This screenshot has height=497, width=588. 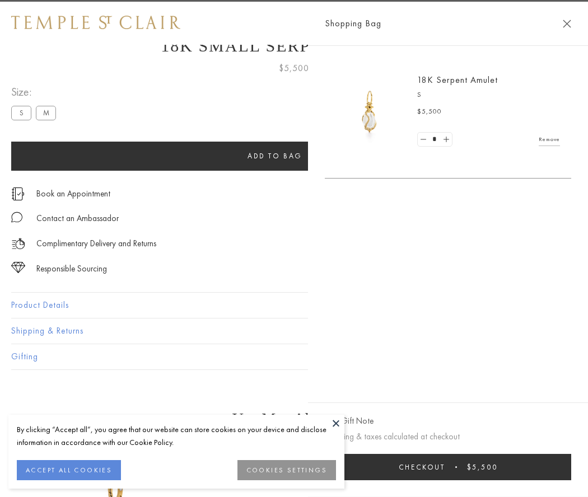 What do you see at coordinates (176, 436) in the screenshot?
I see `div: By clicking “Accept all”, you agree that our website can store cookies on your device and disclos...` at bounding box center [176, 436].